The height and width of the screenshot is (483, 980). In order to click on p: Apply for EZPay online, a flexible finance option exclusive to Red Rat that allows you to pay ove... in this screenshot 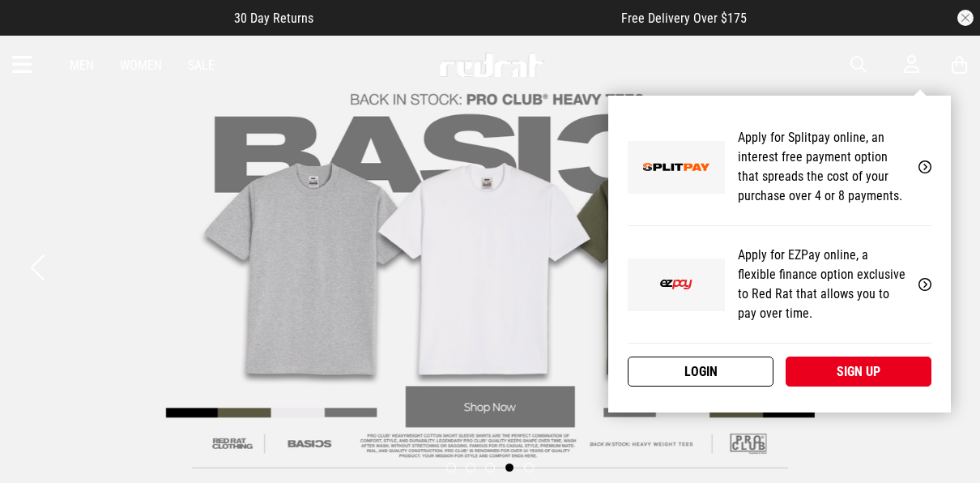, I will do `click(821, 284)`.